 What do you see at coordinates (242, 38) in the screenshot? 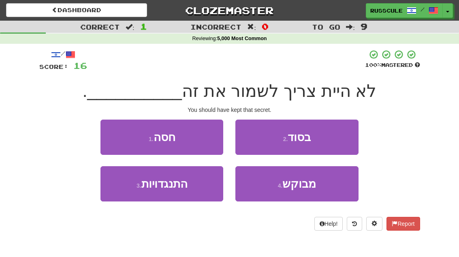
I see `strong: 5,000 Most Common` at bounding box center [242, 38].